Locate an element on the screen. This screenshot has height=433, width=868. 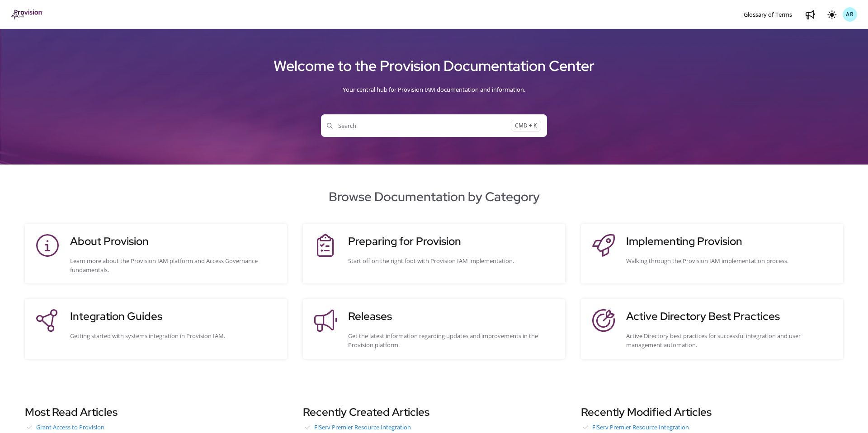
h3: Most Read Articles is located at coordinates (156, 412).